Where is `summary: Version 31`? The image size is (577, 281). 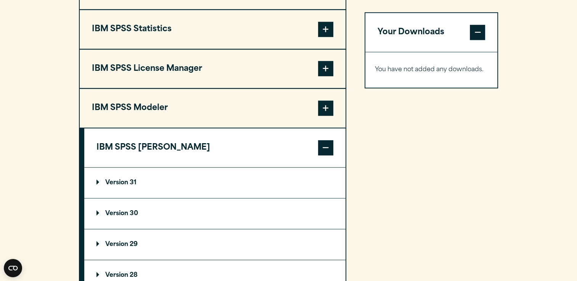
summary: Version 31 is located at coordinates (215, 183).